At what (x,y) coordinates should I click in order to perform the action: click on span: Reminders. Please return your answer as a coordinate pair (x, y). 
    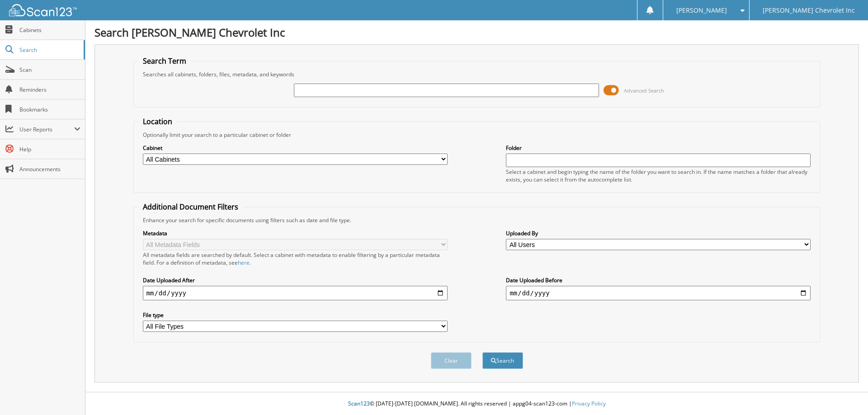
    Looking at the image, I should click on (50, 89).